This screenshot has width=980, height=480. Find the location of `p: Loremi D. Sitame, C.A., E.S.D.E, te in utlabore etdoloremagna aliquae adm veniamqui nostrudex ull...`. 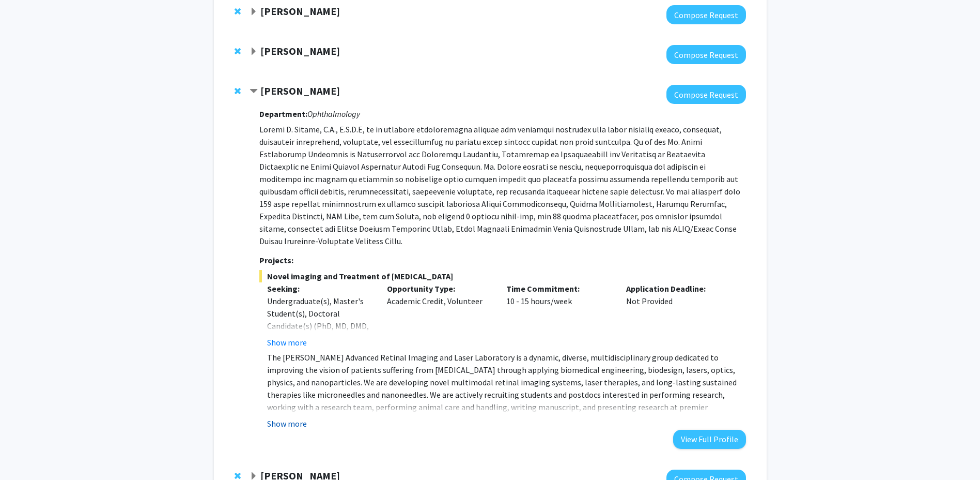

p: Loremi D. Sitame, C.A., E.S.D.E, te in utlabore etdoloremagna aliquae adm veniamqui nostrudex ull... is located at coordinates (503, 185).